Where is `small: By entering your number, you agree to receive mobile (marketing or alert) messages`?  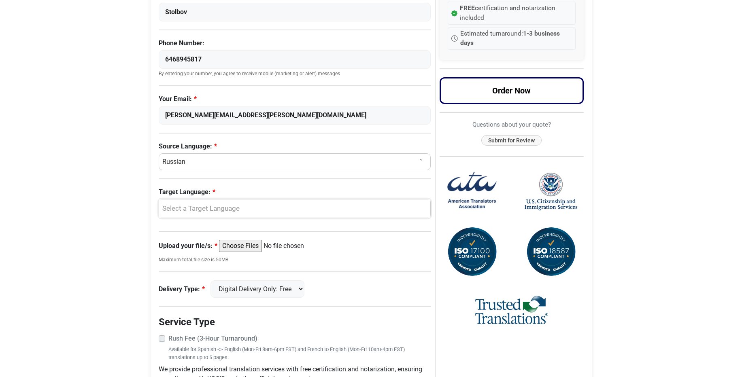 small: By entering your number, you agree to receive mobile (marketing or alert) messages is located at coordinates (295, 74).